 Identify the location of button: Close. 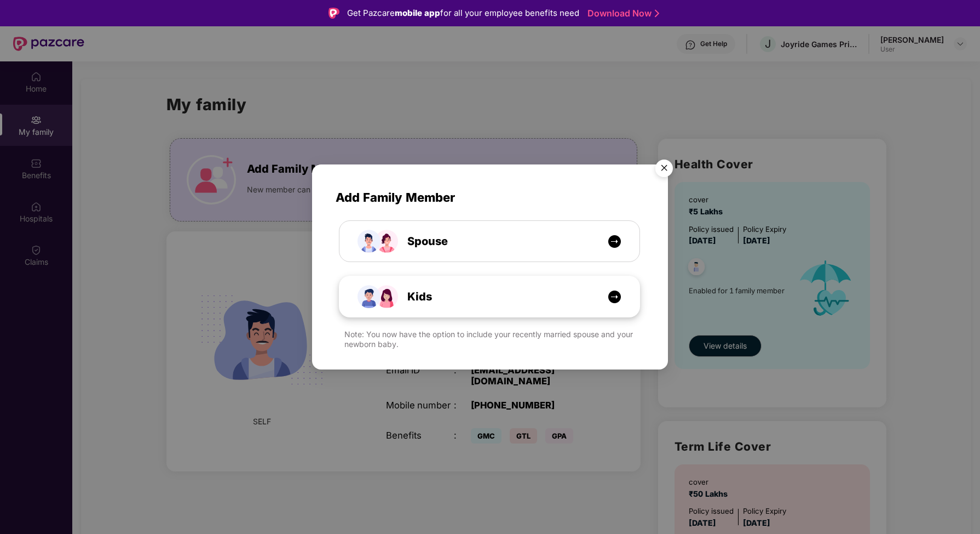
(664, 168).